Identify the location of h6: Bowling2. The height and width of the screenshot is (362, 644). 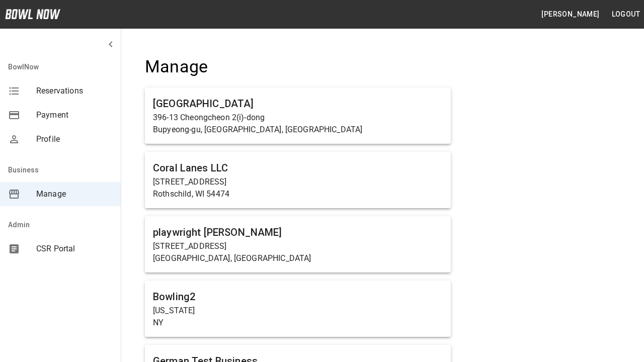
(298, 297).